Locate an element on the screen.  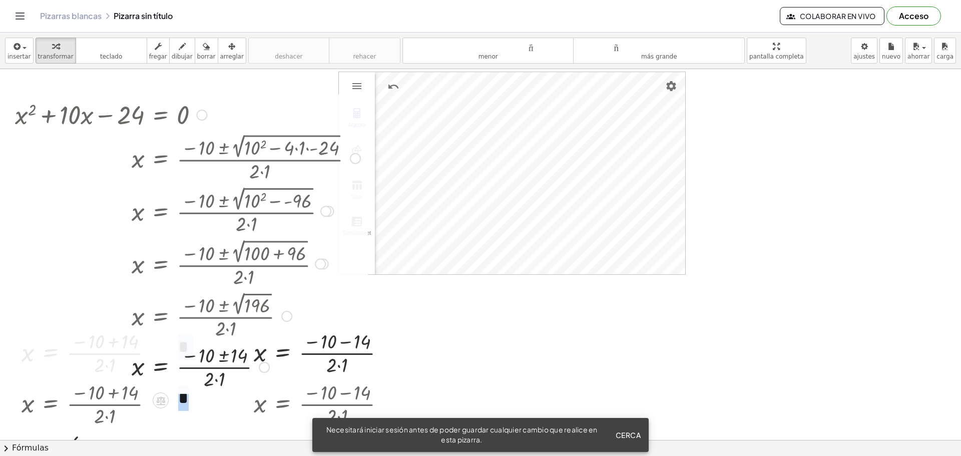
canvas: Graphics View 1 is located at coordinates (530, 173).